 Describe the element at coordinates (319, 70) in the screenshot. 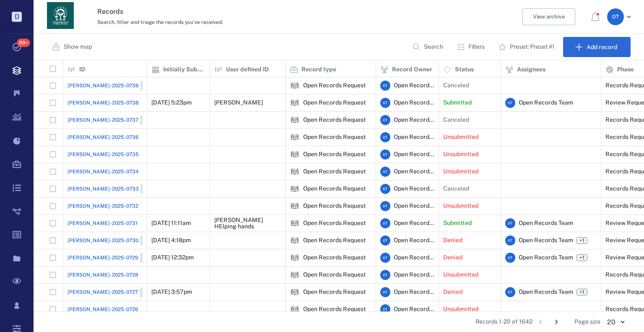

I see `p: Record type` at that location.